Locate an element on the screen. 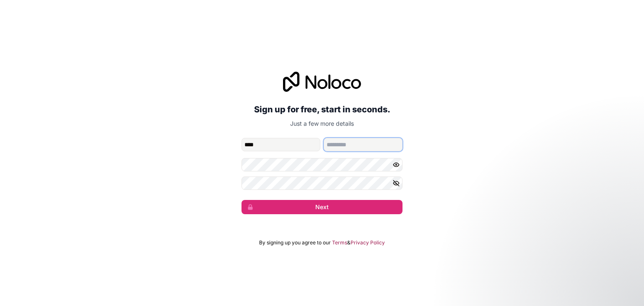 The width and height of the screenshot is (644, 306). input: given-name is located at coordinates (281, 145).